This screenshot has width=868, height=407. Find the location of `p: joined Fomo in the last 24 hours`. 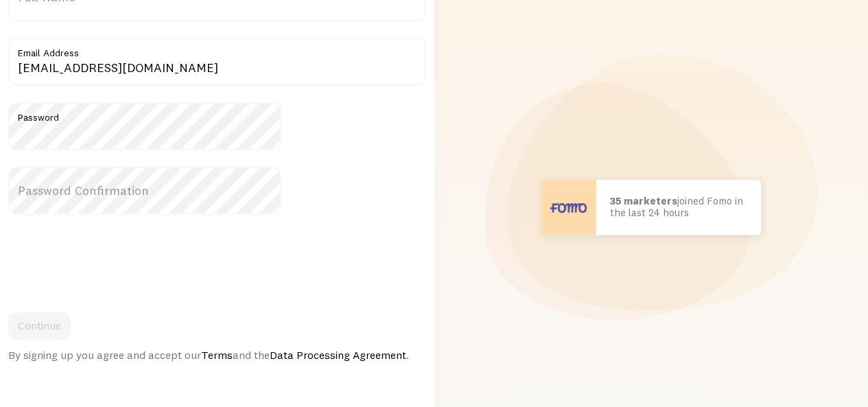

p: joined Fomo in the last 24 hours is located at coordinates (679, 207).